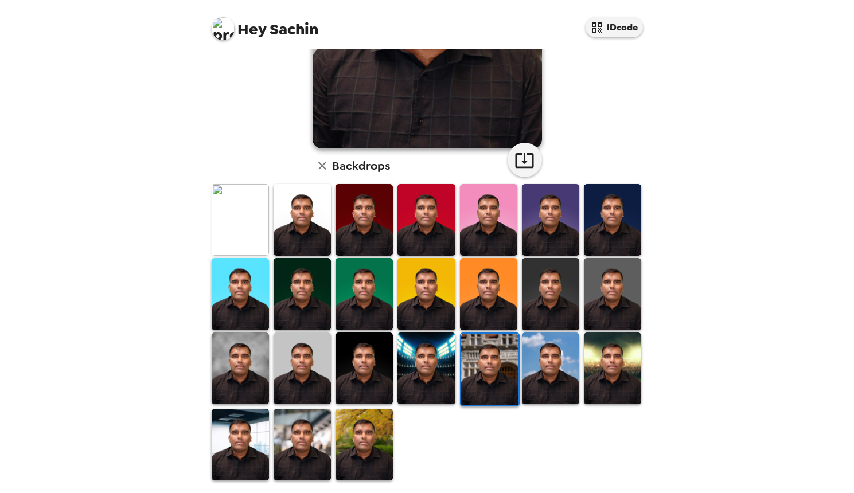 Image resolution: width=854 pixels, height=493 pixels. Describe the element at coordinates (240, 220) in the screenshot. I see `img: Original` at that location.